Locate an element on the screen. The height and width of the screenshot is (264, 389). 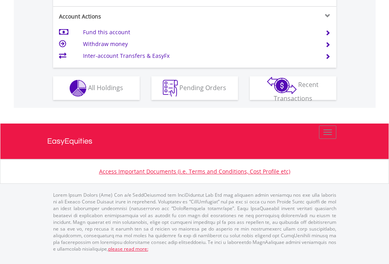
button: Recent Transactions is located at coordinates (293, 88).